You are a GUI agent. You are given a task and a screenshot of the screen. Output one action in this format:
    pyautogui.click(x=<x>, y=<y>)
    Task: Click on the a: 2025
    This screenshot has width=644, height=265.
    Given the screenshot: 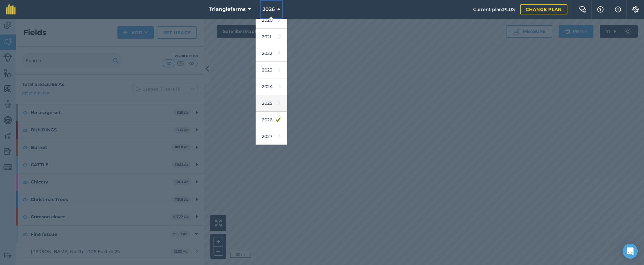 What is the action you would take?
    pyautogui.click(x=271, y=103)
    